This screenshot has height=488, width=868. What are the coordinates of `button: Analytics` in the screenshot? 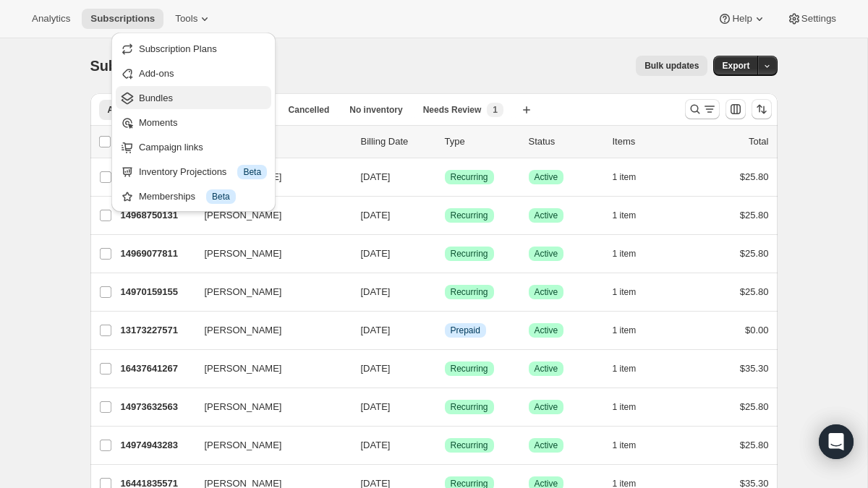 It's located at (50, 19).